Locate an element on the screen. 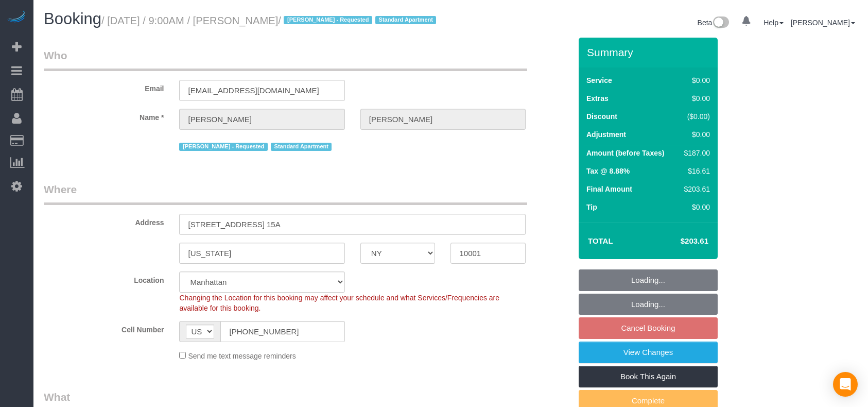 This screenshot has width=868, height=407. a: Book This Again is located at coordinates (648, 377).